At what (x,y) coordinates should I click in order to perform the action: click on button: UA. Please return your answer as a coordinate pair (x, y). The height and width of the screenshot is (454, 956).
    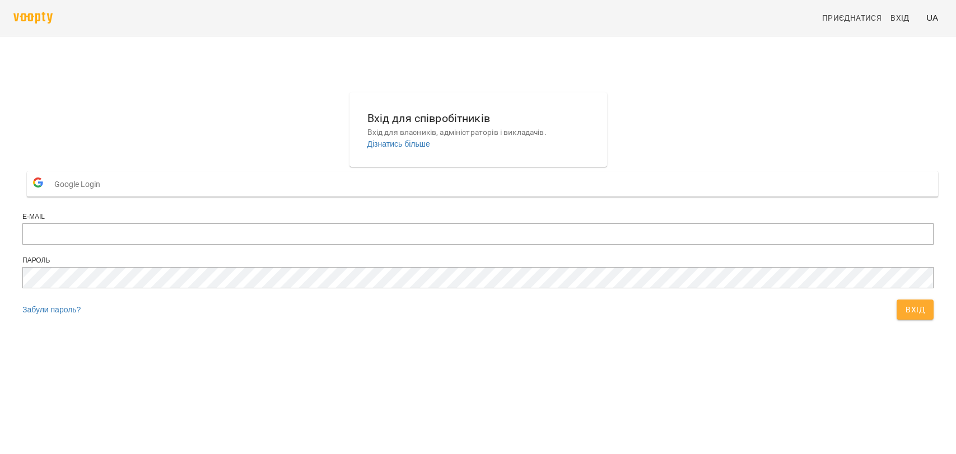
    Looking at the image, I should click on (932, 17).